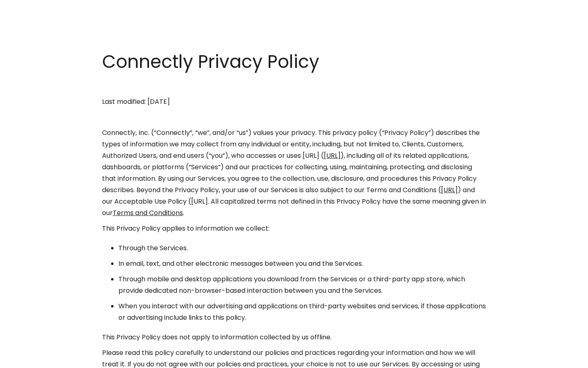 This screenshot has height=368, width=588. What do you see at coordinates (302, 312) in the screenshot?
I see `li: When you interact with our advertising and applications on third-party websites and services, if ...` at bounding box center [302, 312].